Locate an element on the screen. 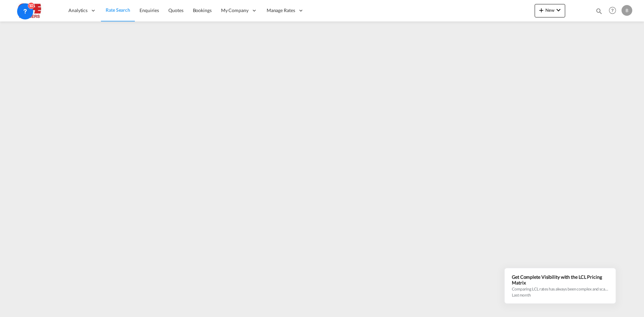 The image size is (644, 317). div: Help is located at coordinates (614, 11).